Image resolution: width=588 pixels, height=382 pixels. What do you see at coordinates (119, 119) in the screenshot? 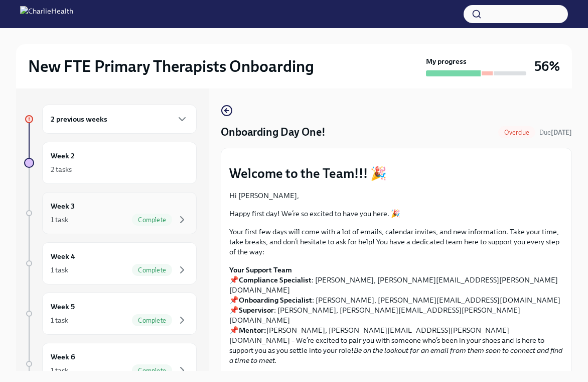
I see `div: 2 previous weeks` at bounding box center [119, 119].